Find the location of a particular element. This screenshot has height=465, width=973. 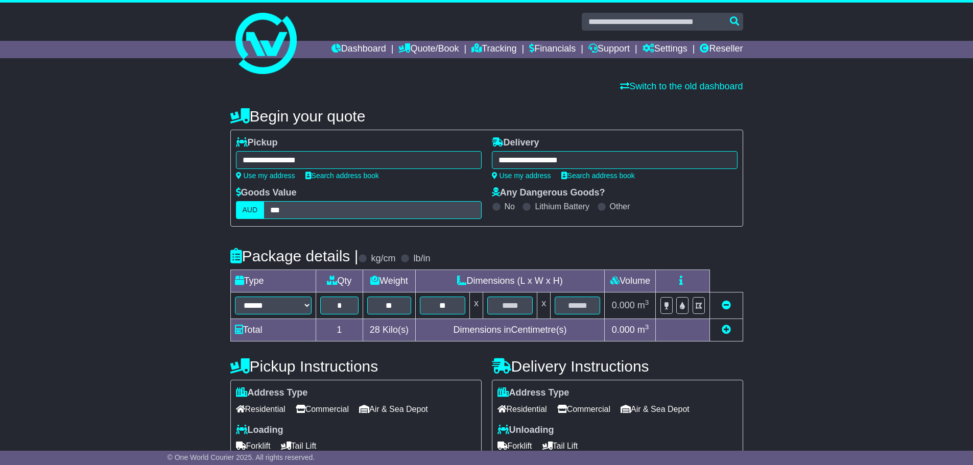

label: Delivery is located at coordinates (515, 143).